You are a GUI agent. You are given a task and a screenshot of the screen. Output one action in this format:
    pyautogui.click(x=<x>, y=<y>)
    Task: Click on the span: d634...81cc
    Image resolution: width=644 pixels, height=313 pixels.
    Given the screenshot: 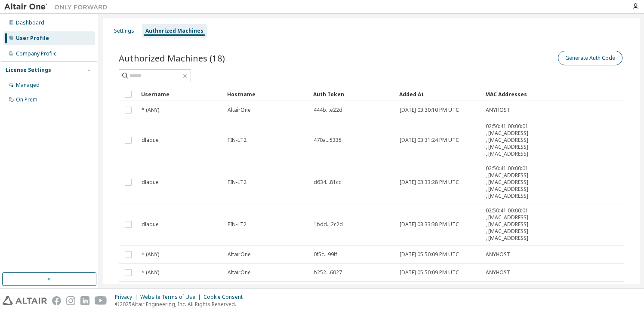 What is the action you would take?
    pyautogui.click(x=327, y=182)
    